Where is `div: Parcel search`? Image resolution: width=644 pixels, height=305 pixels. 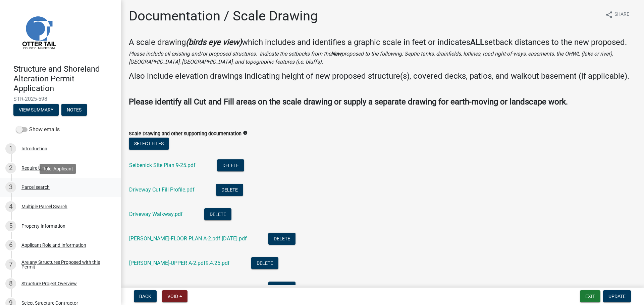
div: Parcel search is located at coordinates (36, 187).